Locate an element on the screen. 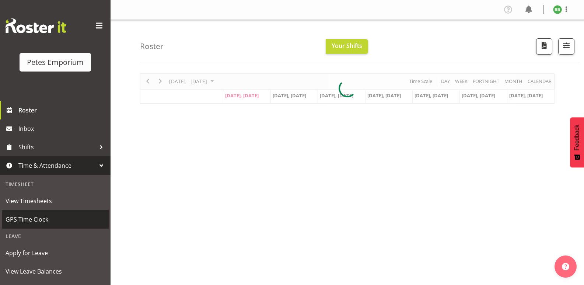  span: GPS Time Clock is located at coordinates (55, 219).